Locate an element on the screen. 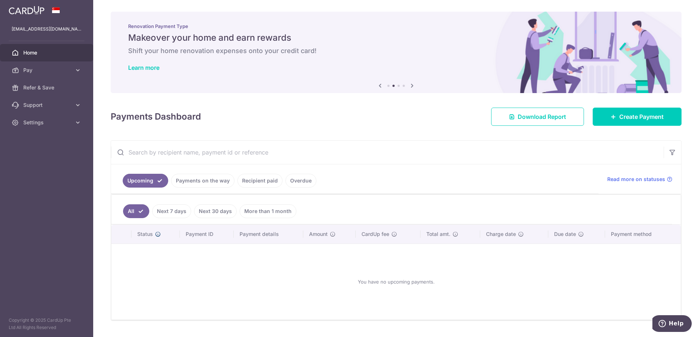  div: You have no upcoming payments. is located at coordinates (396, 282).